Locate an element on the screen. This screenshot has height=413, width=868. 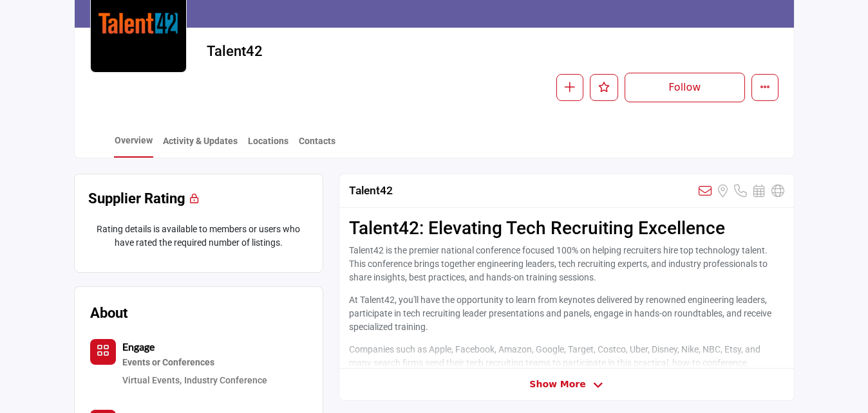
a: Contacts is located at coordinates (317, 145).